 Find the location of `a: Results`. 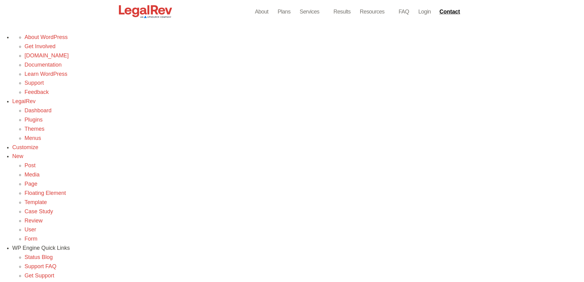

a: Results is located at coordinates (342, 12).